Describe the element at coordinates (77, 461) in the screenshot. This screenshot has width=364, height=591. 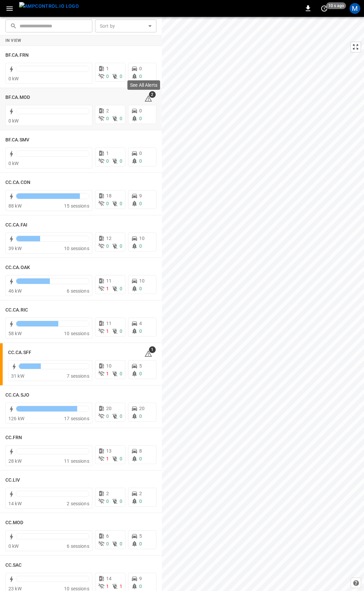
I see `span: 11 sessions` at that location.